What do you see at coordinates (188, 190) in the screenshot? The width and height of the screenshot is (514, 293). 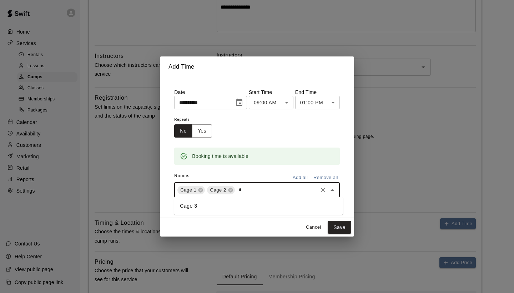 I see `span: Cage 1` at bounding box center [188, 190].